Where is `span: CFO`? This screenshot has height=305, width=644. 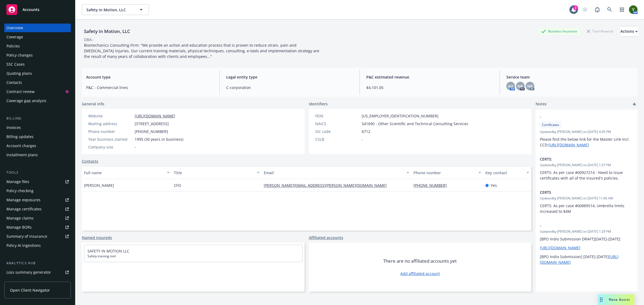 span: CFO is located at coordinates (177, 185).